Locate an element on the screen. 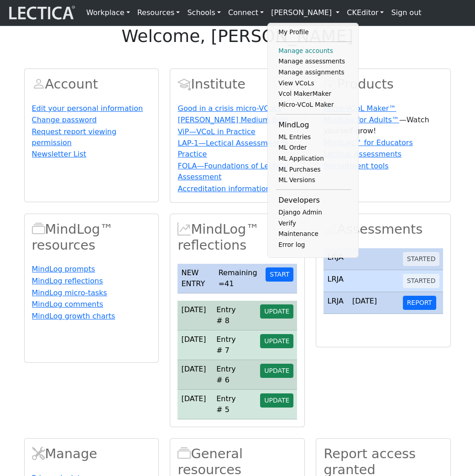 The width and height of the screenshot is (475, 476). a: ML Purchases is located at coordinates (314, 170).